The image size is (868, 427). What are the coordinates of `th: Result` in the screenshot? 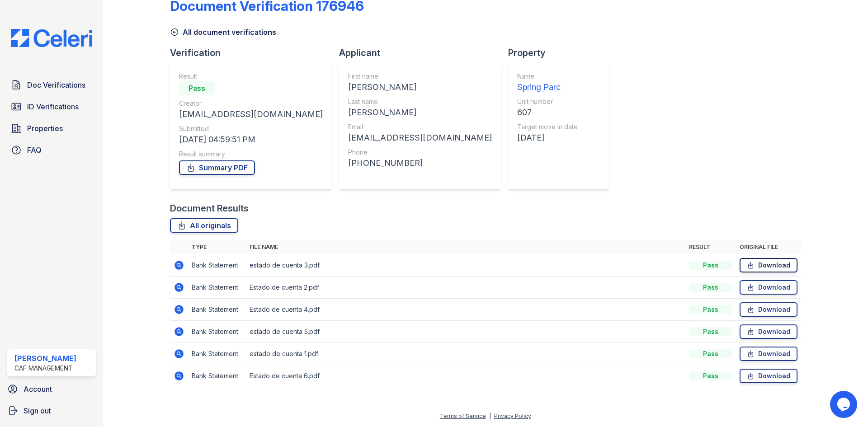 It's located at (711, 247).